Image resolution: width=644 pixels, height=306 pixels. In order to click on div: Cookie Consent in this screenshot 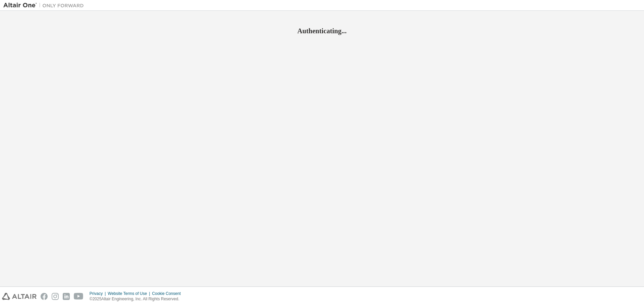, I will do `click(168, 293)`.